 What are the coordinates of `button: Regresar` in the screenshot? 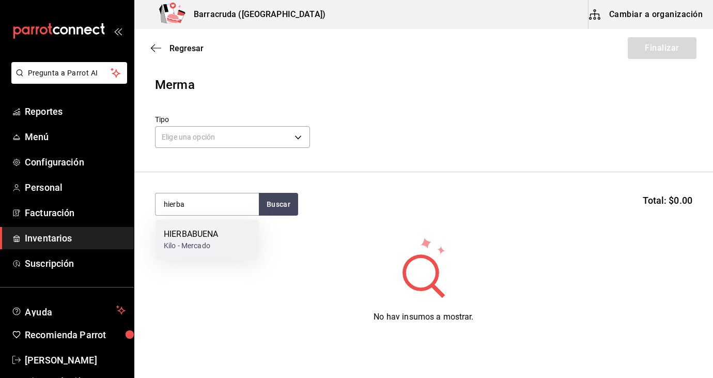 It's located at (177, 48).